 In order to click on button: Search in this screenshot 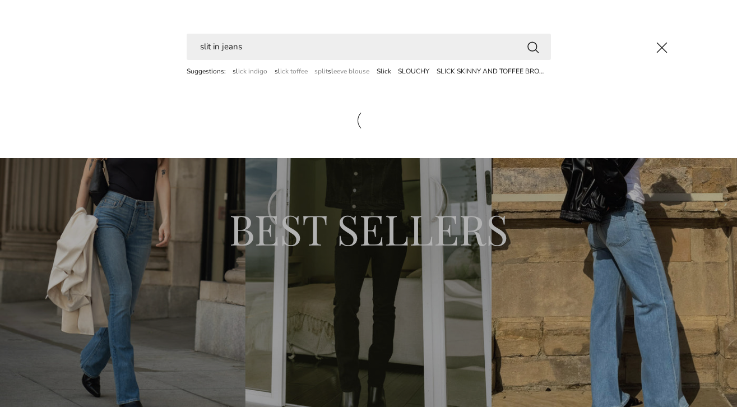, I will do `click(533, 46)`.